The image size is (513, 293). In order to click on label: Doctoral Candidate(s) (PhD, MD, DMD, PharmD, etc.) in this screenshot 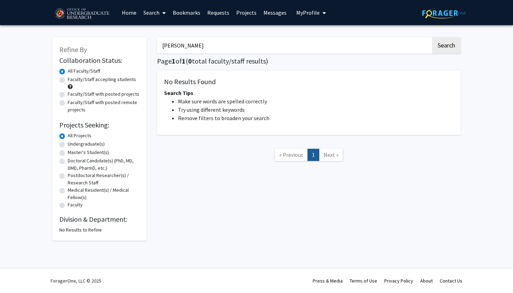, I will do `click(104, 164)`.